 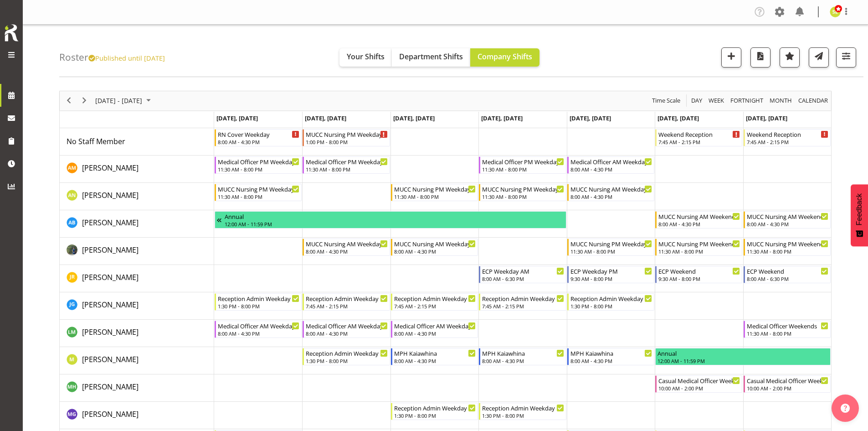 I want to click on button: Previous, so click(x=68, y=100).